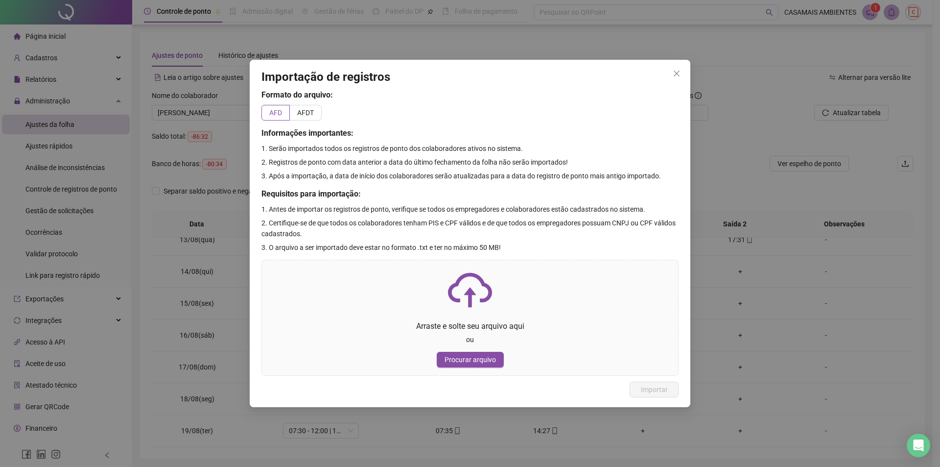 This screenshot has height=467, width=940. Describe the element at coordinates (470, 317) in the screenshot. I see `span: cloud-uploadArraste e solte seu arquivo aquiouProcurar arquivo` at that location.